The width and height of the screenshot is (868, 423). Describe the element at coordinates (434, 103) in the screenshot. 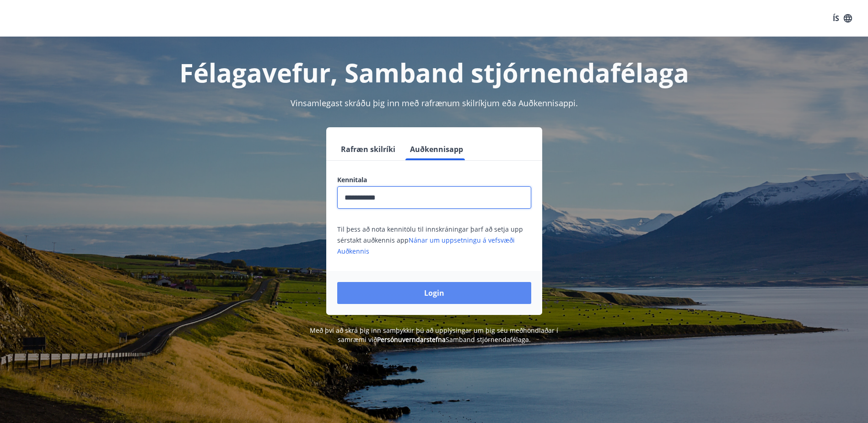

I see `span: Vinsamlegast skráðu þig inn með rafrænum skilríkjum eða Auðkennisappi.` at that location.